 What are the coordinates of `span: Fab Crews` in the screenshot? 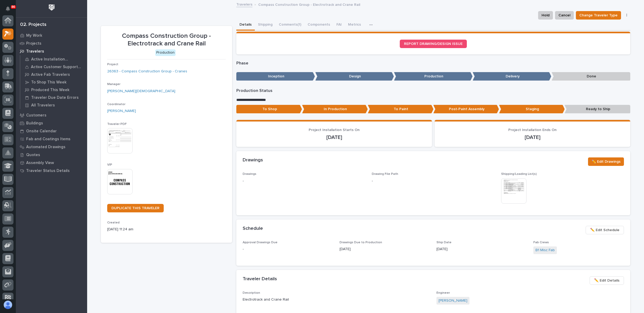 It's located at (541, 242).